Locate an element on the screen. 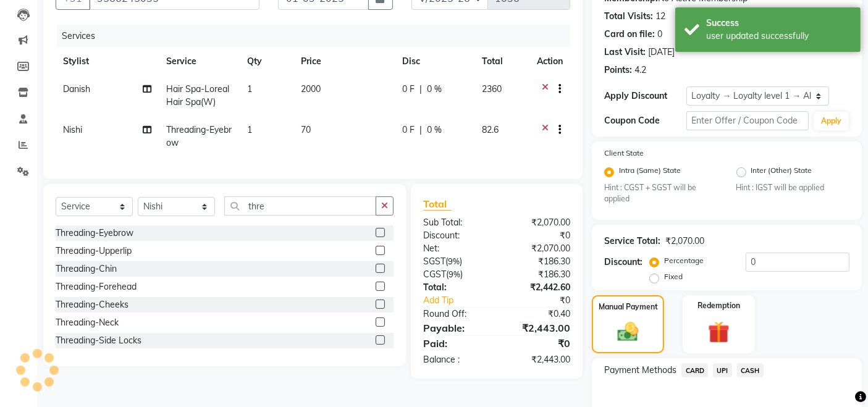  div: Services is located at coordinates (319, 36).